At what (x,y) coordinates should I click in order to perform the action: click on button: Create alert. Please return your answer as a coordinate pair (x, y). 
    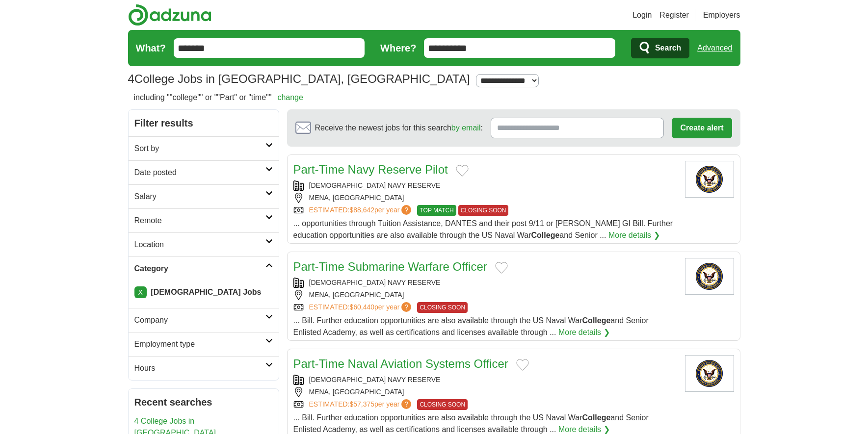
    Looking at the image, I should click on (702, 128).